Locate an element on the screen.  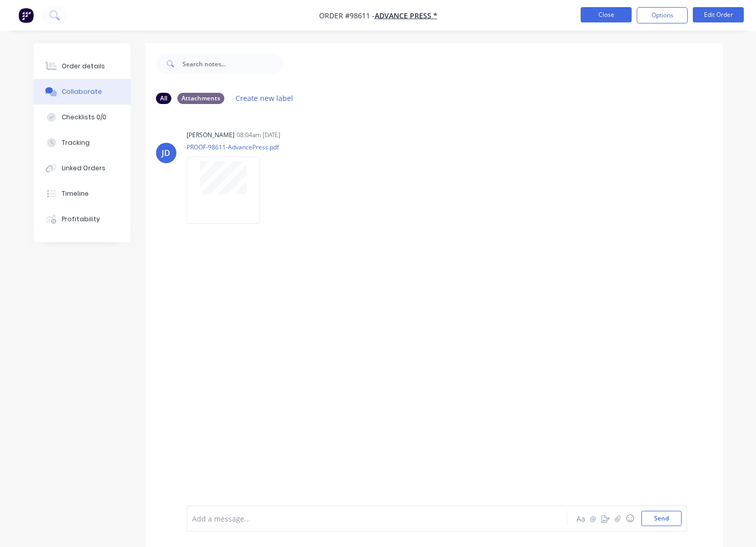
span: ADVANCE PRESS * is located at coordinates (406, 15).